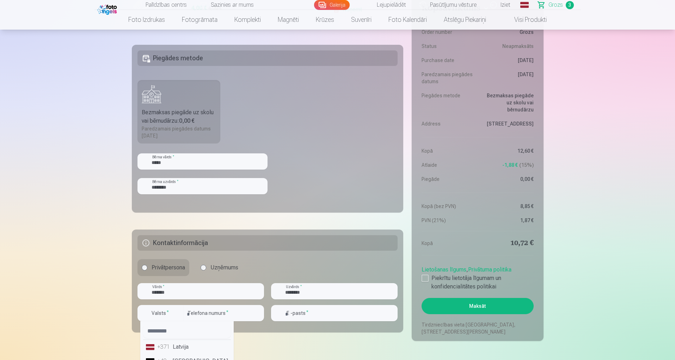  Describe the element at coordinates (147, 20) in the screenshot. I see `a: Foto izdrukas` at that location.